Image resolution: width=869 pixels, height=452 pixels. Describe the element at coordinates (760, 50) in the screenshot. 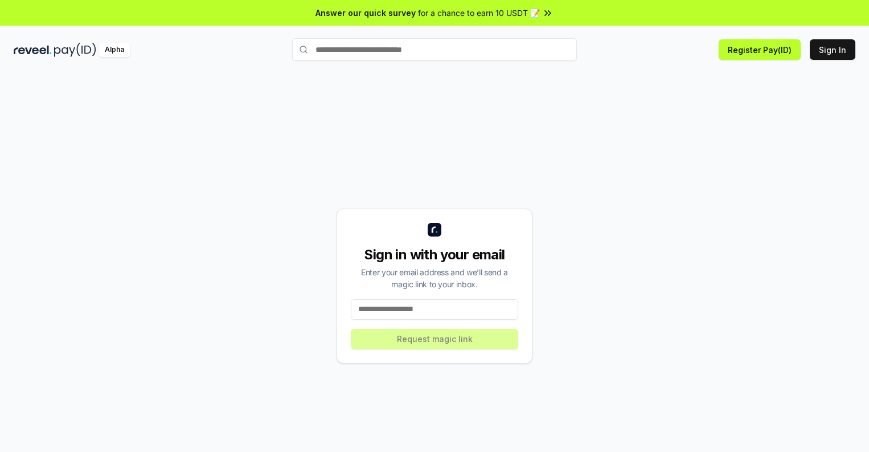

I see `button: Register Pay(ID)` at that location.